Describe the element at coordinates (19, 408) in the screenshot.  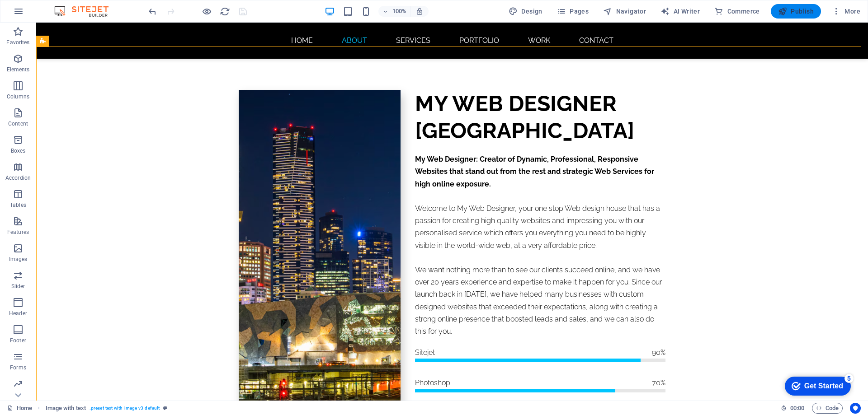
I see `a: Click to cancel selection. Double-click to open Pages` at that location.